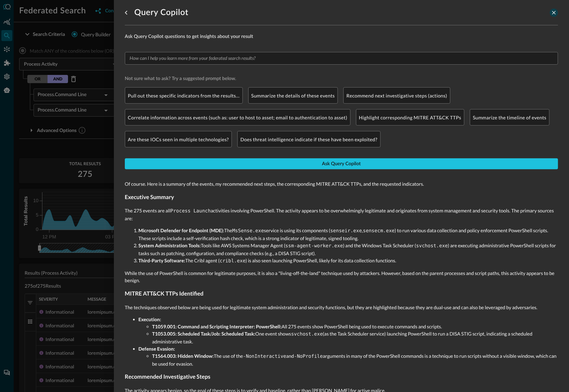 The height and width of the screenshot is (392, 569). What do you see at coordinates (355, 326) in the screenshot?
I see `li: All 275 events show PowerShell being used to execute commands and scripts.` at bounding box center [355, 326].